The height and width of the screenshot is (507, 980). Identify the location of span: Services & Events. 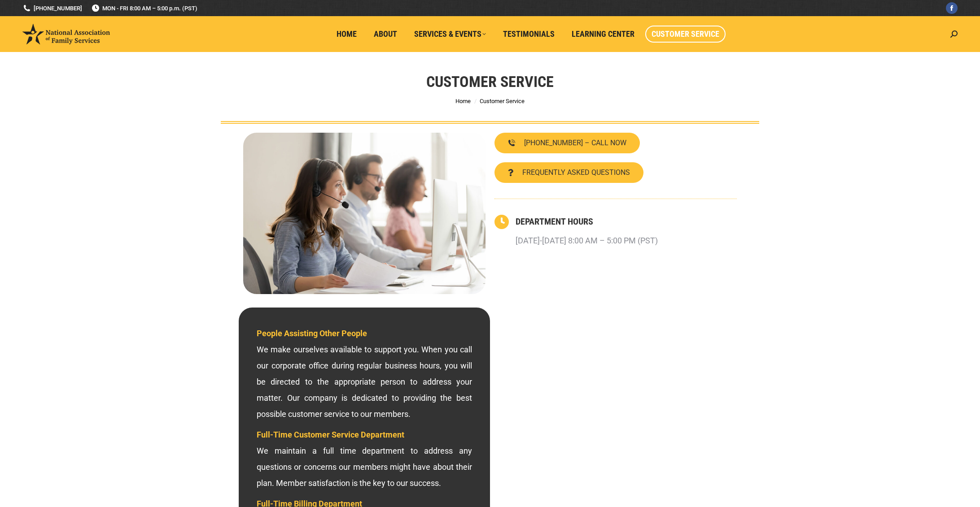
(450, 34).